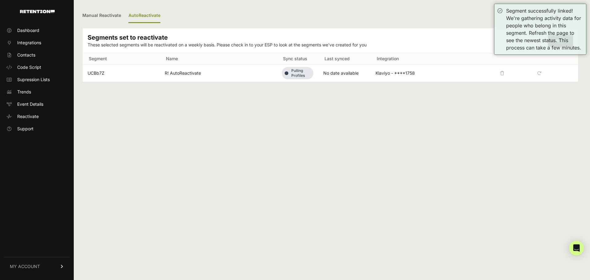 This screenshot has height=280, width=590. I want to click on span: Event Details, so click(30, 104).